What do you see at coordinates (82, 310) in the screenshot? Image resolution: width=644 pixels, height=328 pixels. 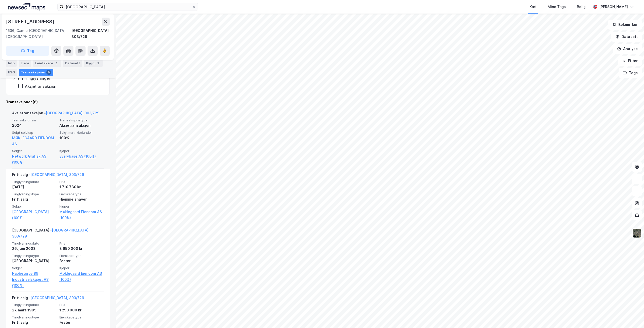 I see `div: 1 250 000 kr` at bounding box center [82, 310].